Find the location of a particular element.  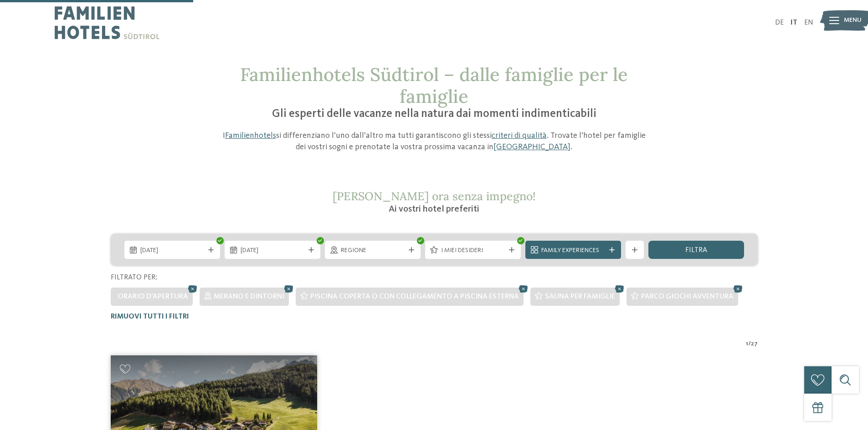

span: Filtrato per: is located at coordinates (134, 278).